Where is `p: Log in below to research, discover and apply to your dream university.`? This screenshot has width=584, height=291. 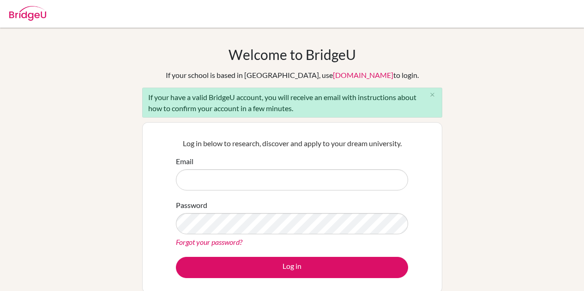
p: Log in below to research, discover and apply to your dream university. is located at coordinates (292, 144).